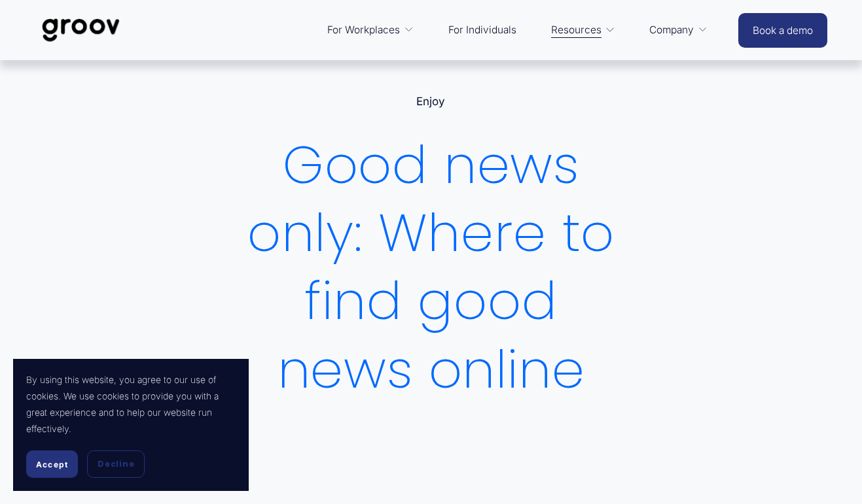 The width and height of the screenshot is (862, 504). What do you see at coordinates (81, 30) in the screenshot?
I see `img: Groov | Workplace Science Platform | Unlock Performance | Drive Results` at bounding box center [81, 30].